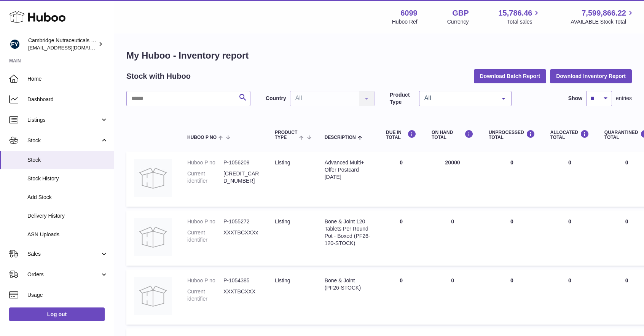 The width and height of the screenshot is (644, 336). I want to click on span: Stock History, so click(68, 178).